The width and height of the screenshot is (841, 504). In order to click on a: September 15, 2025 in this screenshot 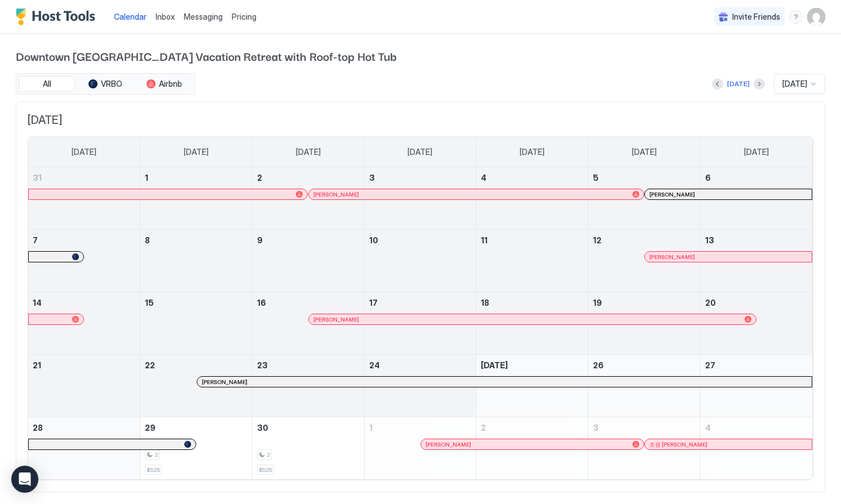, I will do `click(196, 302)`.